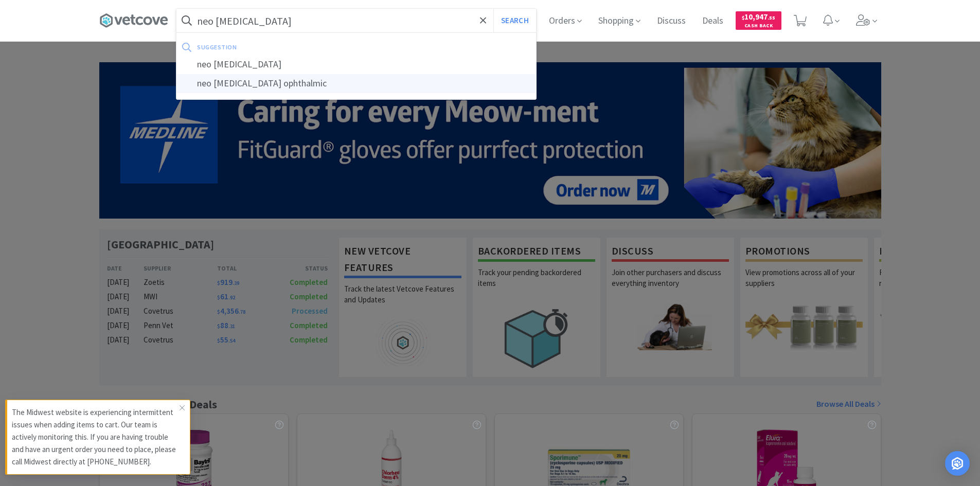 This screenshot has height=486, width=980. I want to click on a: Discuss, so click(671, 21).